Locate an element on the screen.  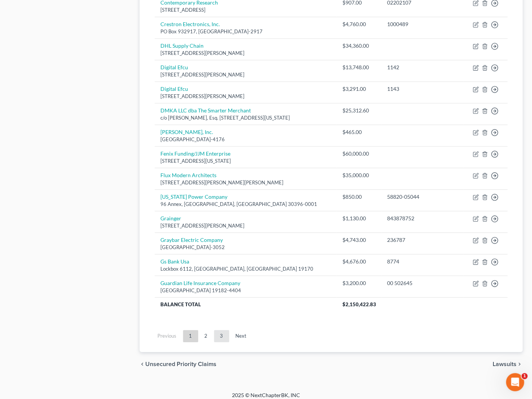
div: $34,360.00 is located at coordinates (358, 46).